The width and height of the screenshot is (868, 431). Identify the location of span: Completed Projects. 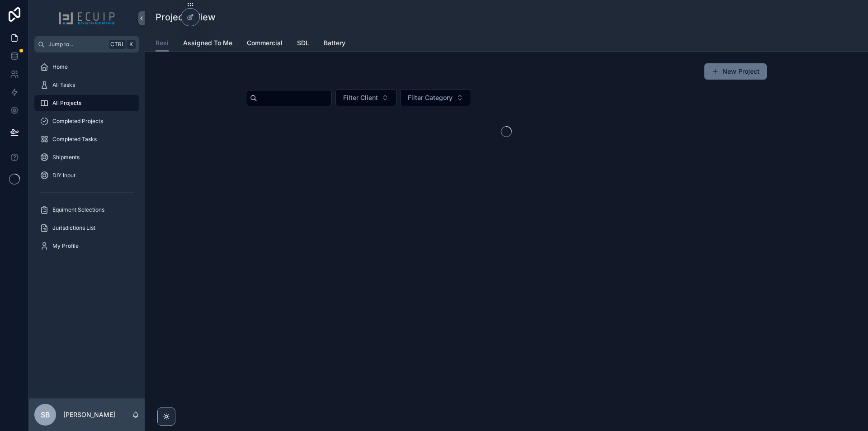
(77, 121).